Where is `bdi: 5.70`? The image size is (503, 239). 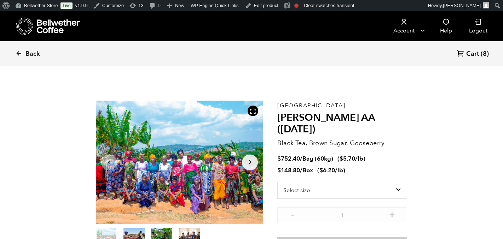 bdi: 5.70 is located at coordinates (347, 159).